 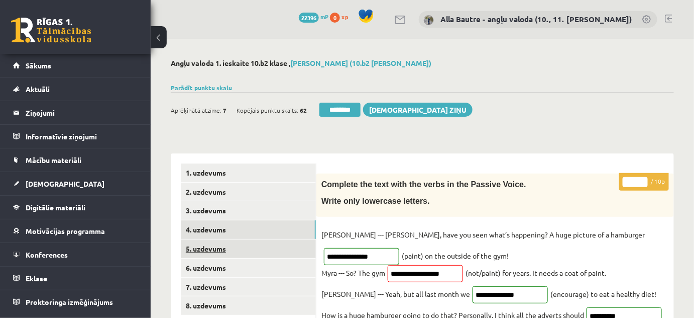 I want to click on a: Eklase, so click(x=75, y=278).